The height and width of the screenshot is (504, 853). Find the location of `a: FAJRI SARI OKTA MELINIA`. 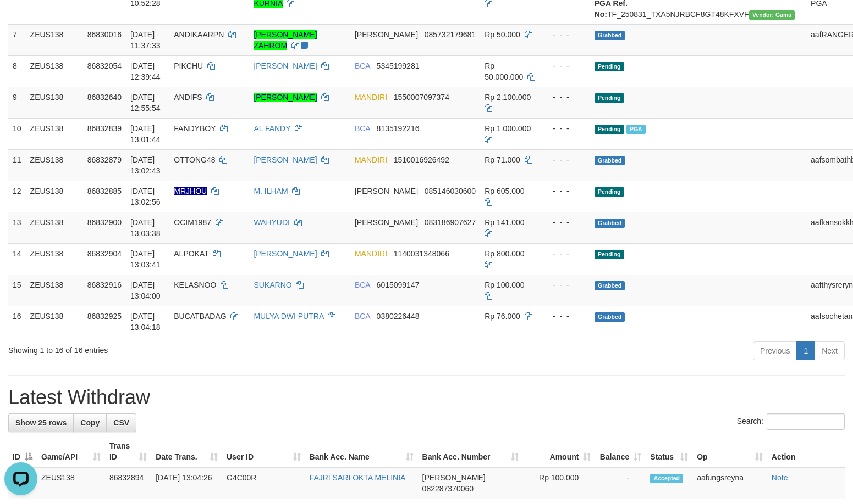

a: FAJRI SARI OKTA MELINIA is located at coordinates (357, 478).